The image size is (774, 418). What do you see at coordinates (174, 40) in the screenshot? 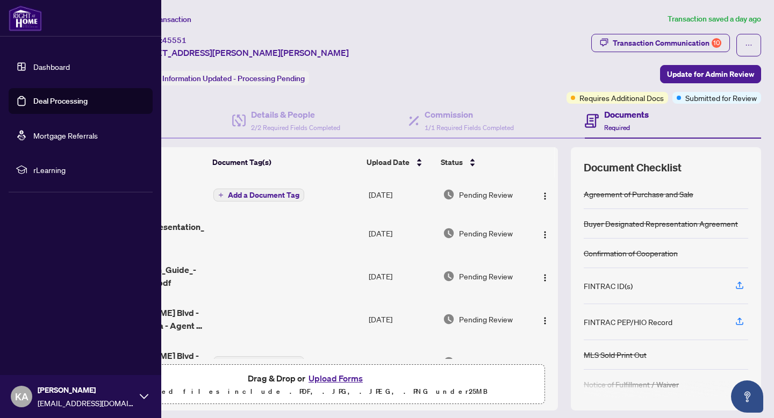
I see `span: 45551` at bounding box center [174, 40].